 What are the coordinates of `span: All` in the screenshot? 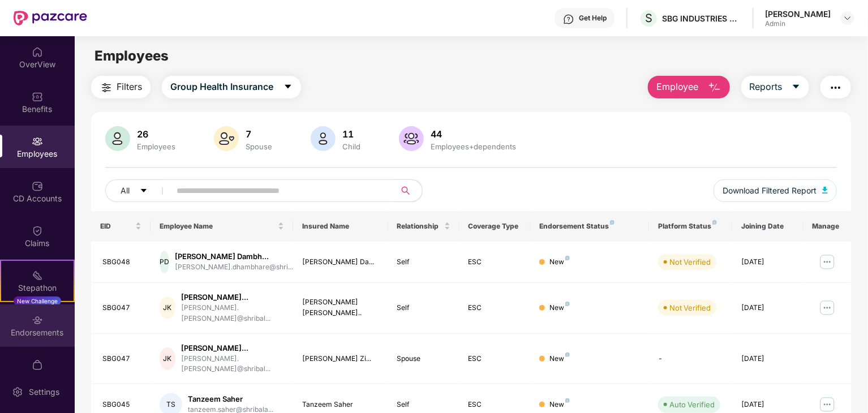 It's located at (125, 191).